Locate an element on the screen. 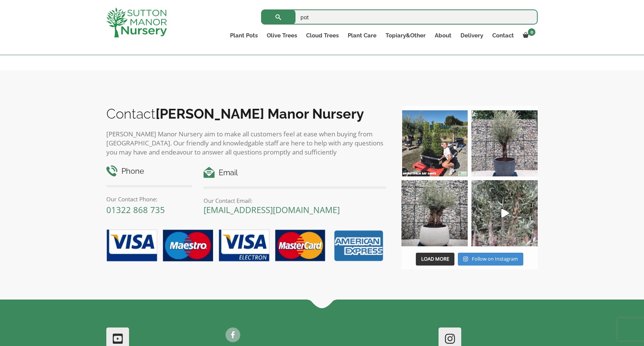 This screenshot has height=346, width=644. a: Topiary&Other is located at coordinates (405, 36).